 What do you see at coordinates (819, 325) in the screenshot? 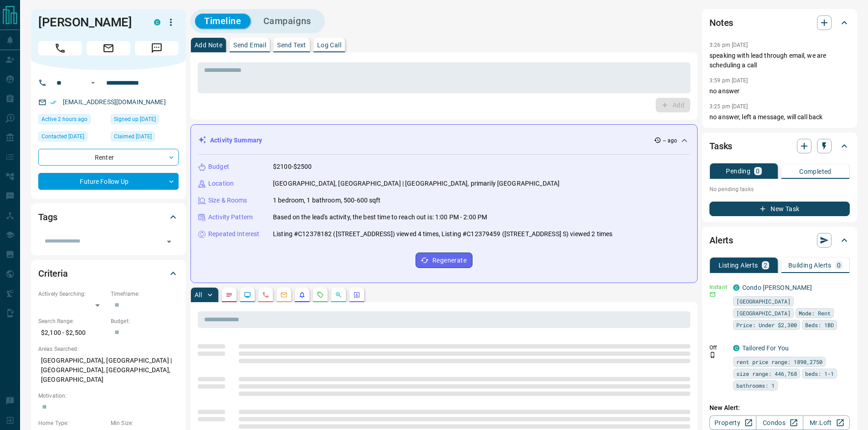
I see `span: Beds: 1BD` at bounding box center [819, 325].